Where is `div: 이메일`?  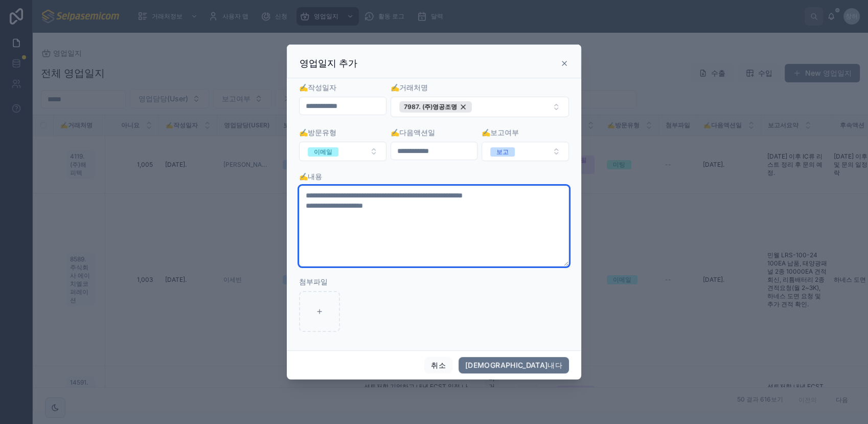
div: 이메일 is located at coordinates (323, 152).